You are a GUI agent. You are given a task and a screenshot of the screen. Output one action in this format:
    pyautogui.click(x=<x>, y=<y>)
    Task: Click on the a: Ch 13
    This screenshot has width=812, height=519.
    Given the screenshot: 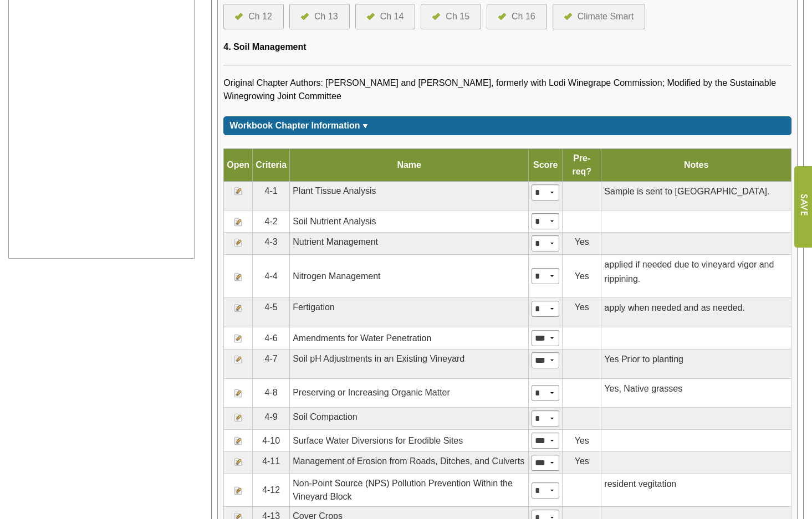 What is the action you would take?
    pyautogui.click(x=320, y=16)
    